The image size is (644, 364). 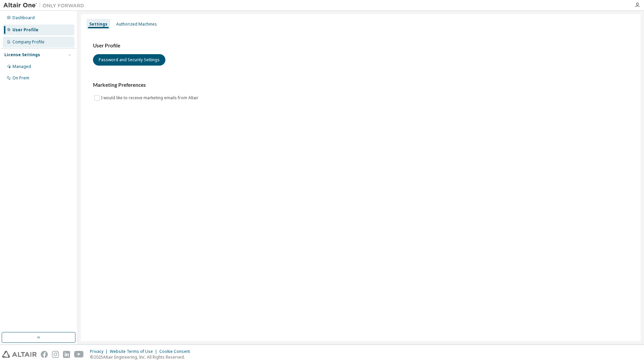 What do you see at coordinates (55, 354) in the screenshot?
I see `img: instagram.svg` at bounding box center [55, 354].